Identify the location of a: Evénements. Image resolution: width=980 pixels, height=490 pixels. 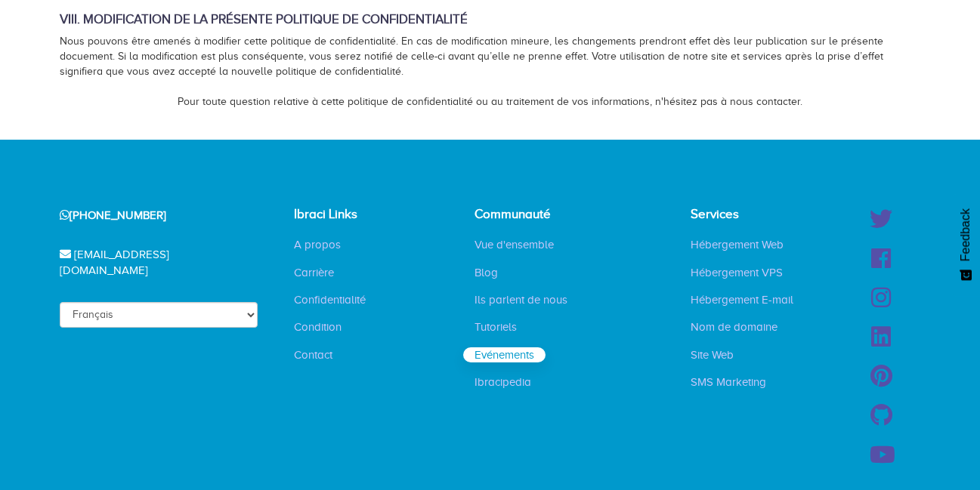
(504, 355).